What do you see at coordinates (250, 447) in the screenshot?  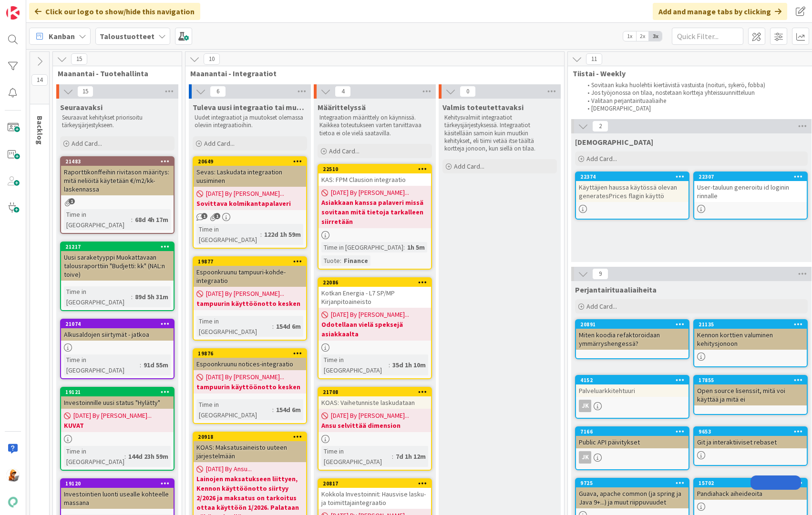 I see `div: 20918KOAS: Maksatusaineisto uuteen järjestelmään` at bounding box center [250, 447].